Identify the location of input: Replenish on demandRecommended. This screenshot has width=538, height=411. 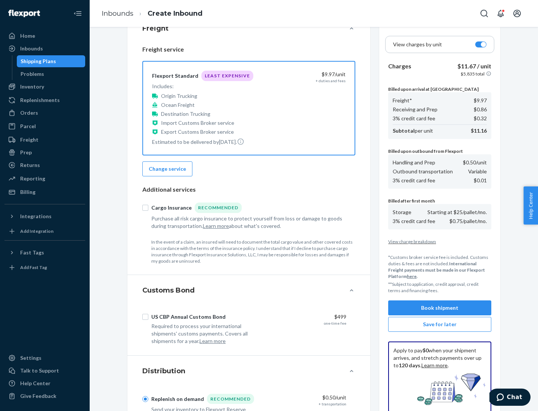
(145, 399).